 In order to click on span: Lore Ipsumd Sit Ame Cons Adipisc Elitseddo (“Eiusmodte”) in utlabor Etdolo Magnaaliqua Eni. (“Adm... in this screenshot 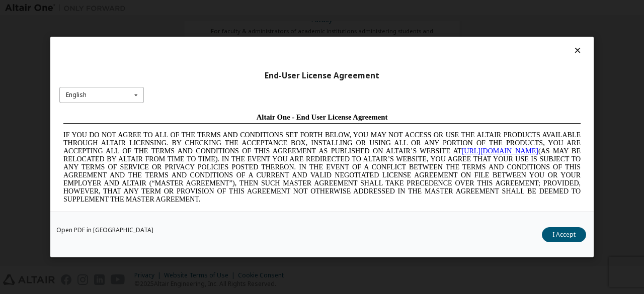, I will do `click(262, 138)`.